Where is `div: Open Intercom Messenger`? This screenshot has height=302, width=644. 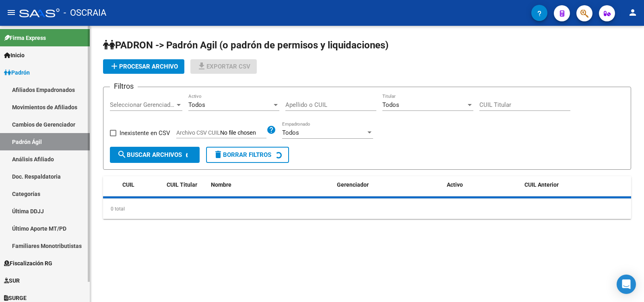 div: Open Intercom Messenger is located at coordinates (626, 284).